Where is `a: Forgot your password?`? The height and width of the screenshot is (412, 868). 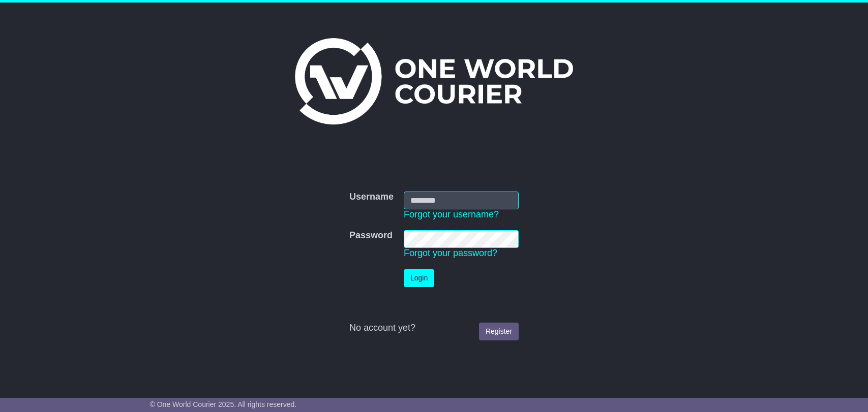
a: Forgot your password? is located at coordinates (450, 253).